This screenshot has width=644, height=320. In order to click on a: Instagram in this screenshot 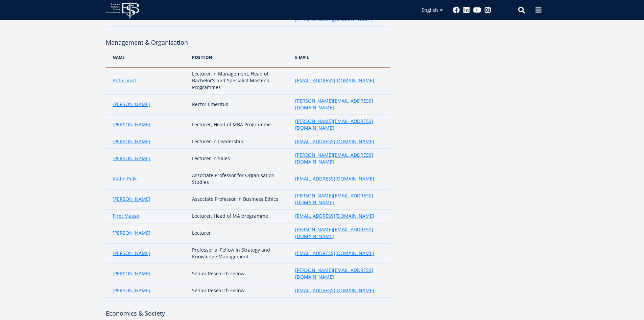, I will do `click(487, 10)`.